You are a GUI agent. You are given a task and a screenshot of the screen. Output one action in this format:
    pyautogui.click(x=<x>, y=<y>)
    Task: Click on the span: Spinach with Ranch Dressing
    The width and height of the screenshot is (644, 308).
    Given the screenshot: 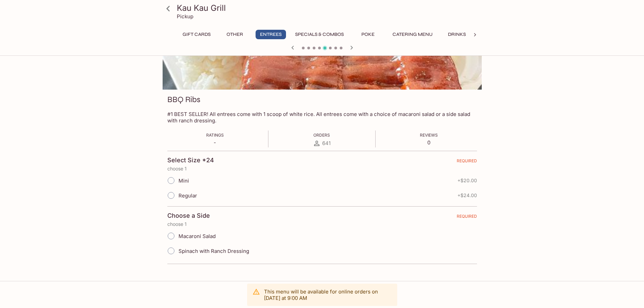 What is the action you would take?
    pyautogui.click(x=214, y=251)
    